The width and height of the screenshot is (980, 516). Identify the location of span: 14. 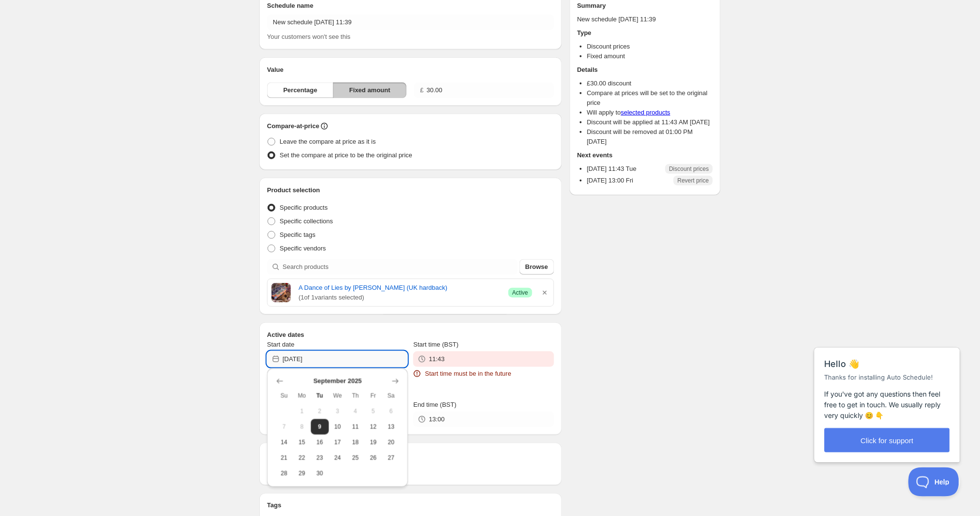
(284, 442).